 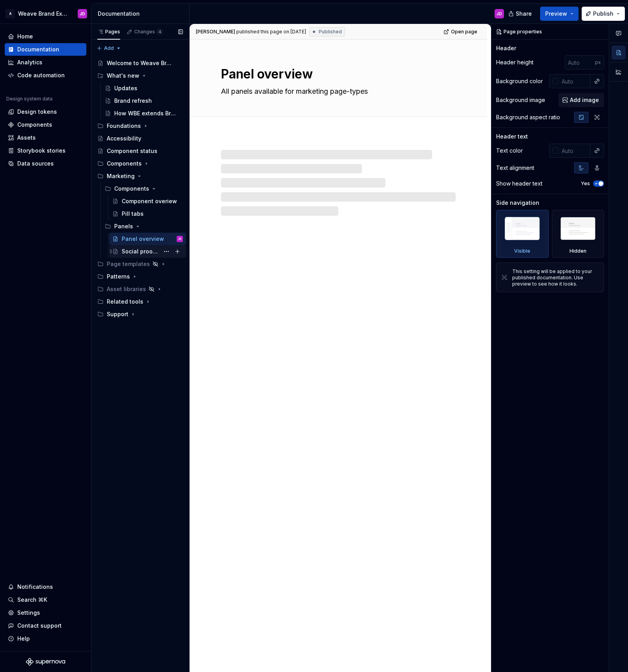 I want to click on div: Related tools, so click(x=140, y=302).